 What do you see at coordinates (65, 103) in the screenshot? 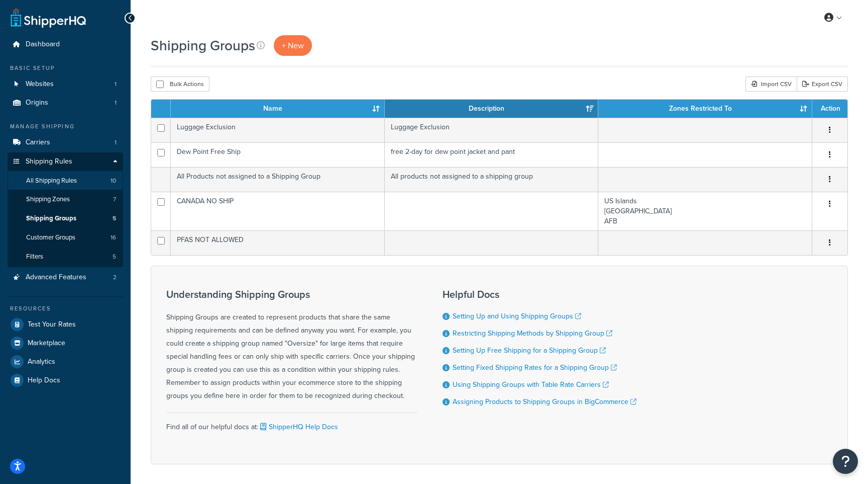
I see `li: Origins` at bounding box center [65, 103].